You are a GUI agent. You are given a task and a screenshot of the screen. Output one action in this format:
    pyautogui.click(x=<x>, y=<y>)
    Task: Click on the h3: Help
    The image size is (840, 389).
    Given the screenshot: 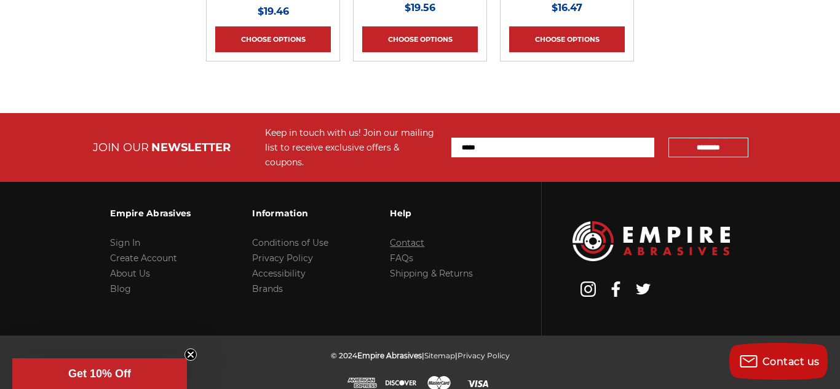 What is the action you would take?
    pyautogui.click(x=431, y=213)
    